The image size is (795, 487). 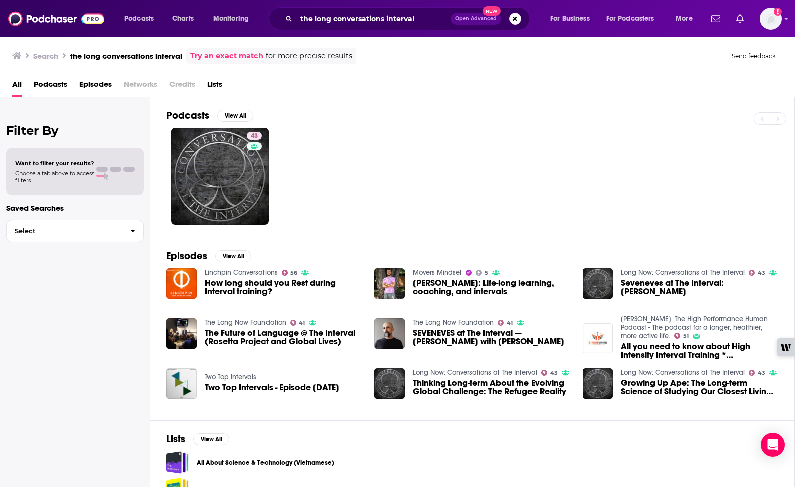 I want to click on div: Open Intercom Messenger, so click(x=773, y=445).